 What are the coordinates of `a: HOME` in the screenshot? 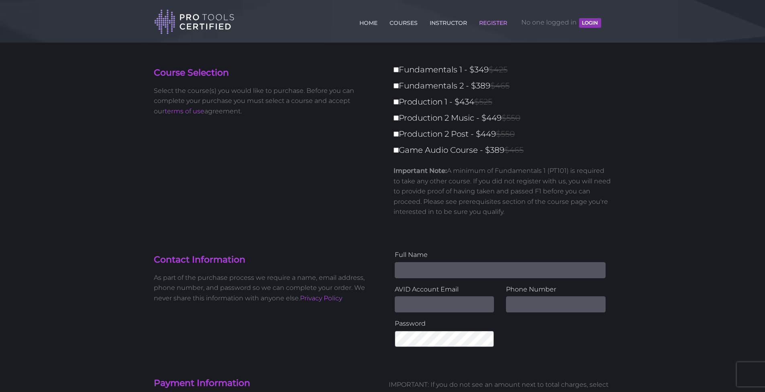 It's located at (368, 21).